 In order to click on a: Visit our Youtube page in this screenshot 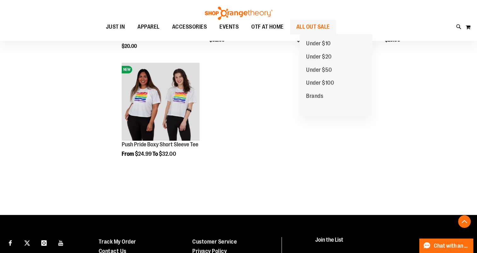, I will do `click(61, 243)`.